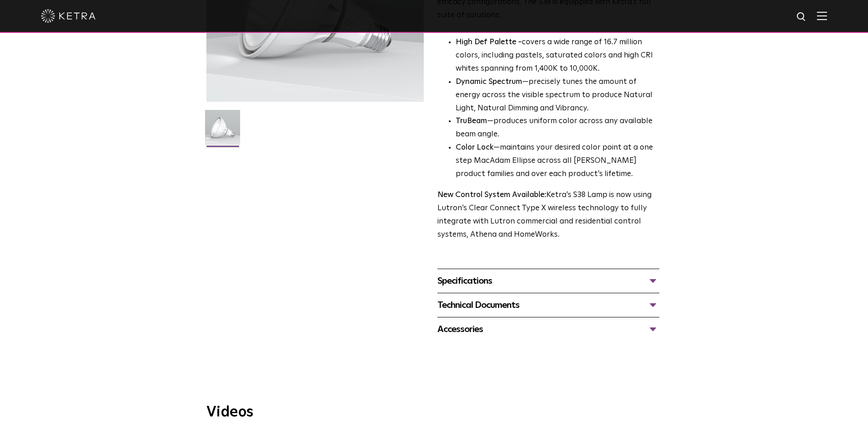 Image resolution: width=868 pixels, height=431 pixels. I want to click on div: Technical Documents, so click(548, 305).